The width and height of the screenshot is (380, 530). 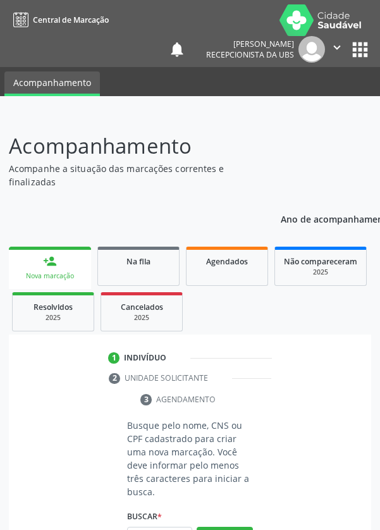 I want to click on div: person_add, so click(x=50, y=261).